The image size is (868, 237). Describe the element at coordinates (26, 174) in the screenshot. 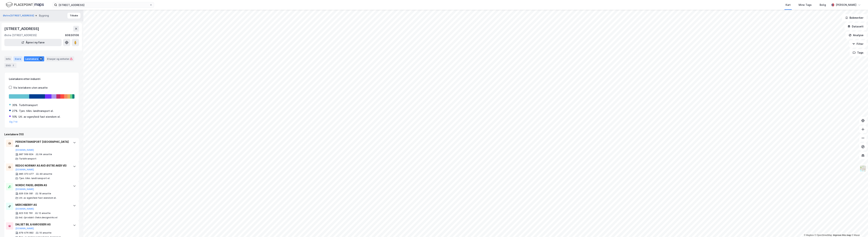

I see `div: 985 373 477` at that location.